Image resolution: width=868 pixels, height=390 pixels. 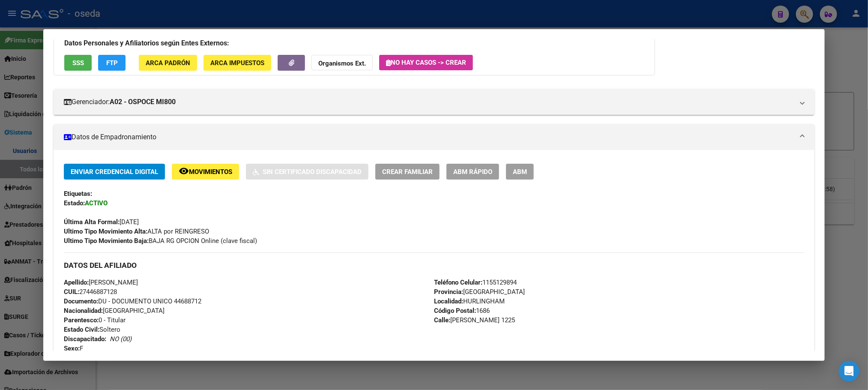 What do you see at coordinates (168, 63) in the screenshot?
I see `button: ARCA Padrón` at bounding box center [168, 63].